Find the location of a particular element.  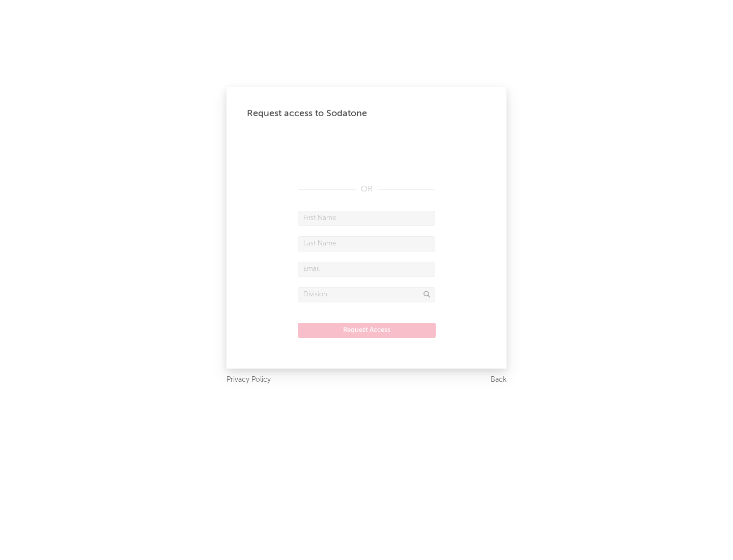

input: First Name is located at coordinates (366, 218).